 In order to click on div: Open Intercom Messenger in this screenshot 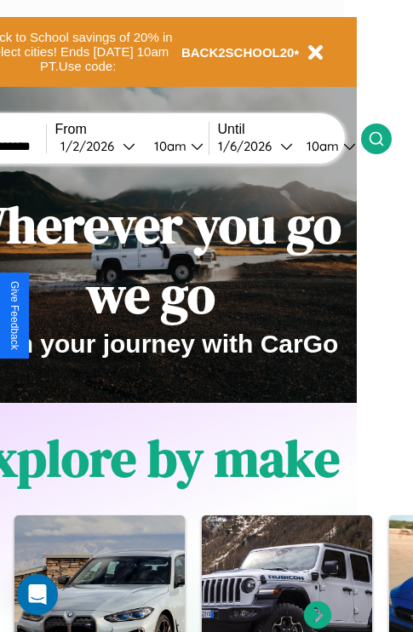, I will do `click(37, 595)`.